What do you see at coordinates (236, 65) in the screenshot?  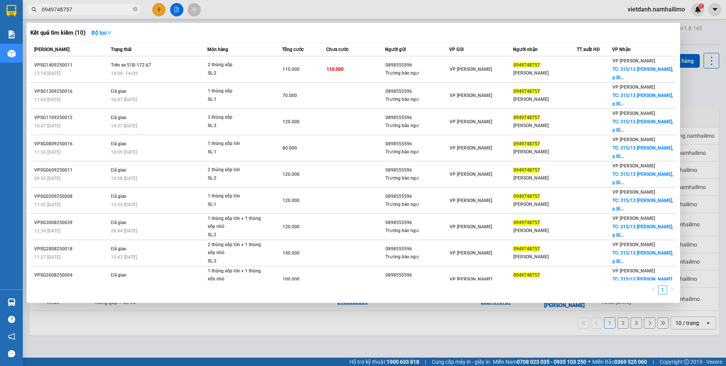 I see `div: 2 thùng xốp` at bounding box center [236, 65].